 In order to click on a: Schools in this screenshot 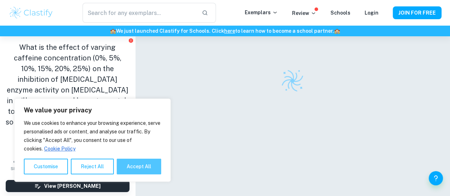, I will do `click(340, 13)`.